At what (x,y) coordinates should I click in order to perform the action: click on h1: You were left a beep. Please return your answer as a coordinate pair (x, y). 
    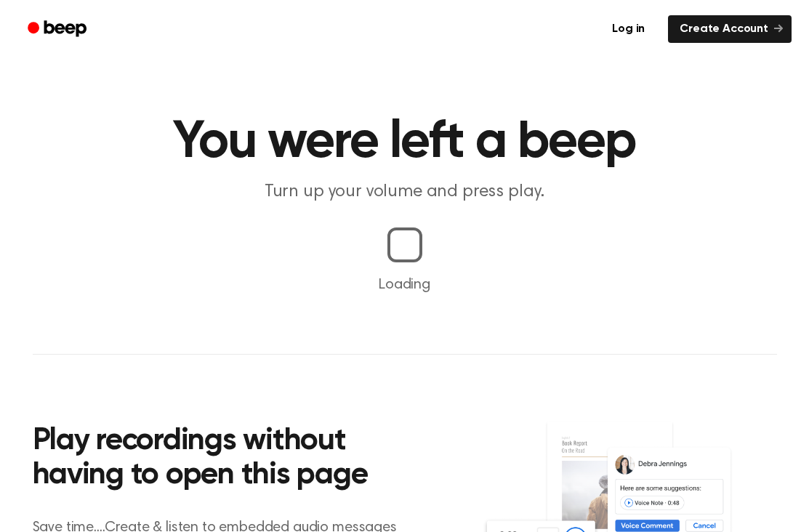
    Looking at the image, I should click on (405, 142).